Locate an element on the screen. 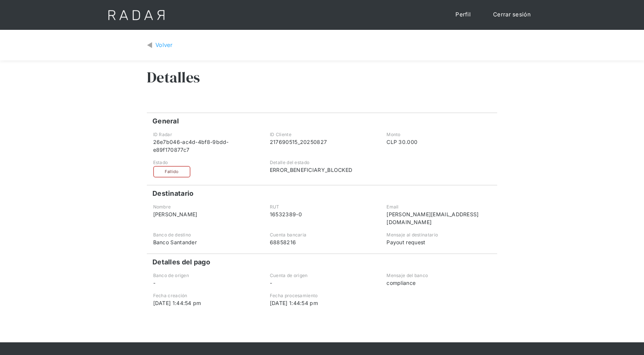 This screenshot has width=644, height=355. div: Banco de destino is located at coordinates (205, 235).